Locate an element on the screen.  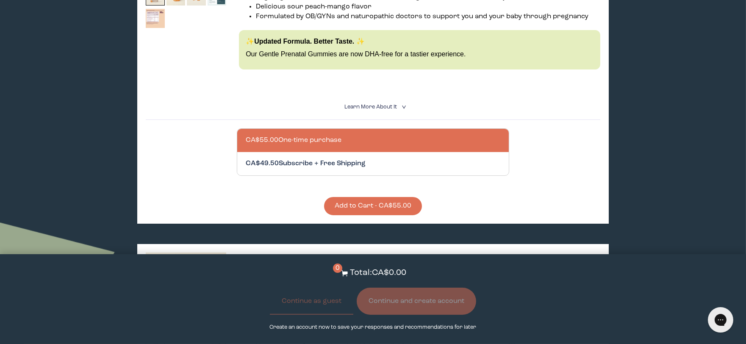
li: Delicious sour peach-mango flavor is located at coordinates (428, 7).